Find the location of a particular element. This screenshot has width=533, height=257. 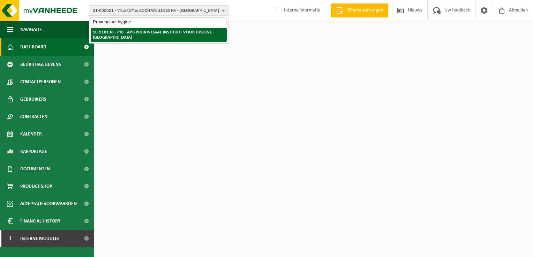

span: Financial History is located at coordinates (40, 221).